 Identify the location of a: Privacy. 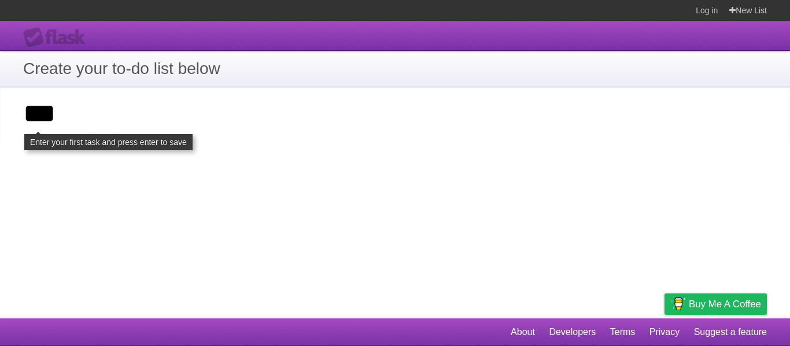
(664, 332).